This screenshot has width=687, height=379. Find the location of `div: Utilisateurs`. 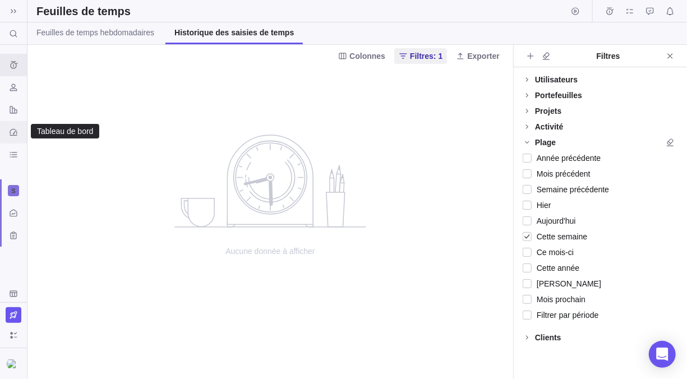

div: Utilisateurs is located at coordinates (557, 80).